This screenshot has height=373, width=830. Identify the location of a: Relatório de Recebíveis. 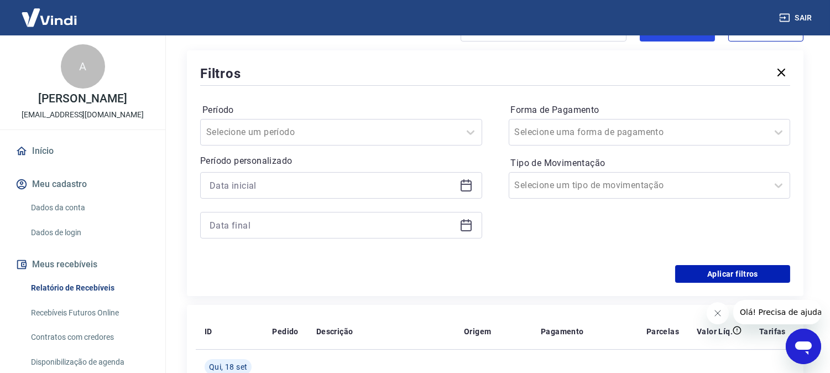
(89, 288).